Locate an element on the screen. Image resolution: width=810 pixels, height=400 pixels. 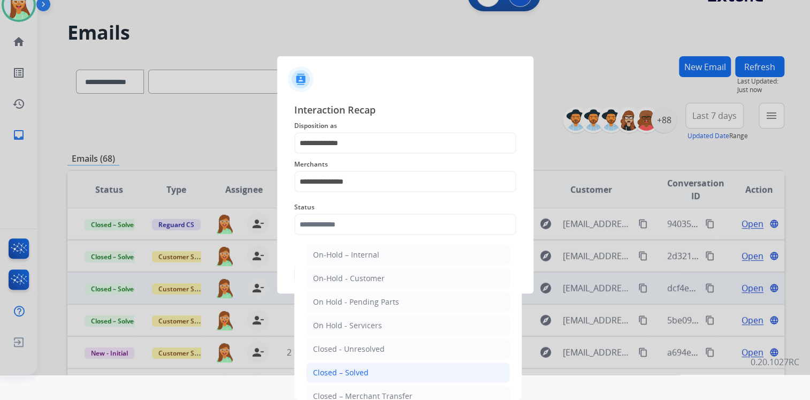
div: On-Hold - Customer is located at coordinates (349, 278).